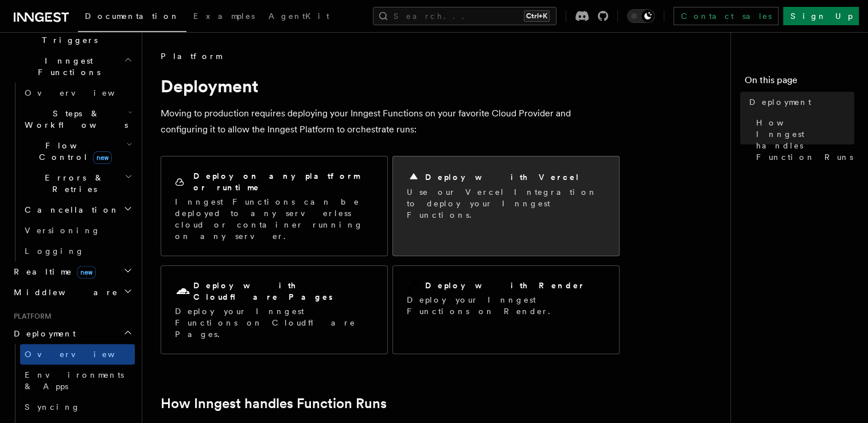 The width and height of the screenshot is (868, 423). I want to click on button: Cancellation, so click(77, 210).